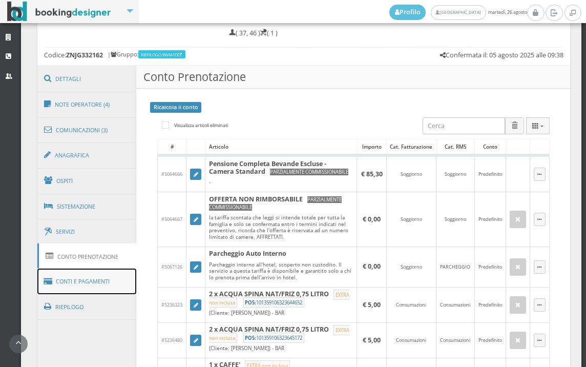 This screenshot has height=367, width=586. I want to click on b: ZNJG332162, so click(84, 55).